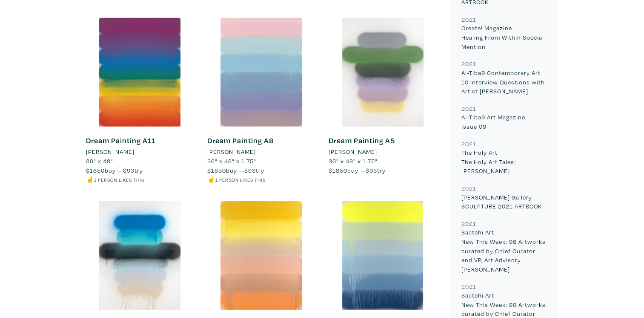 The width and height of the screenshot is (644, 318). What do you see at coordinates (504, 37) in the screenshot?
I see `p: Create! Magazine Healing From Within Special Mention` at bounding box center [504, 37].